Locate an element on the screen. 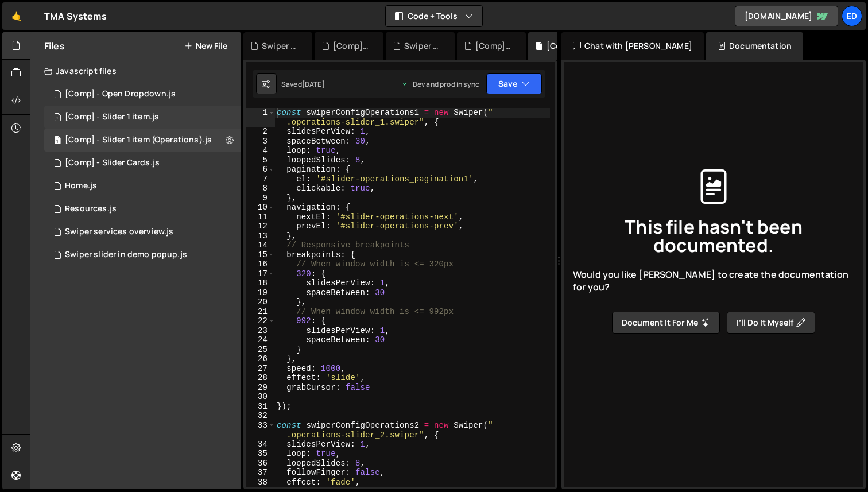 This screenshot has width=868, height=492. div: 33 is located at coordinates (260, 430).